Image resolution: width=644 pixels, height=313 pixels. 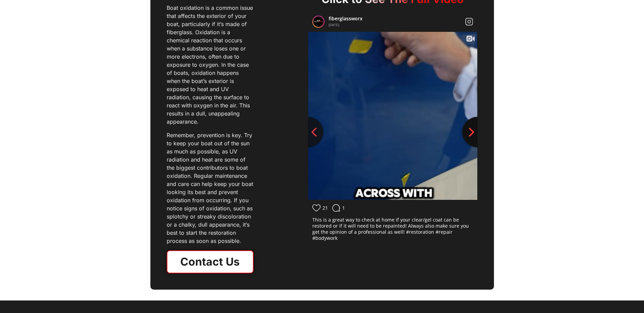 I want to click on a: Contact Us, so click(x=211, y=262).